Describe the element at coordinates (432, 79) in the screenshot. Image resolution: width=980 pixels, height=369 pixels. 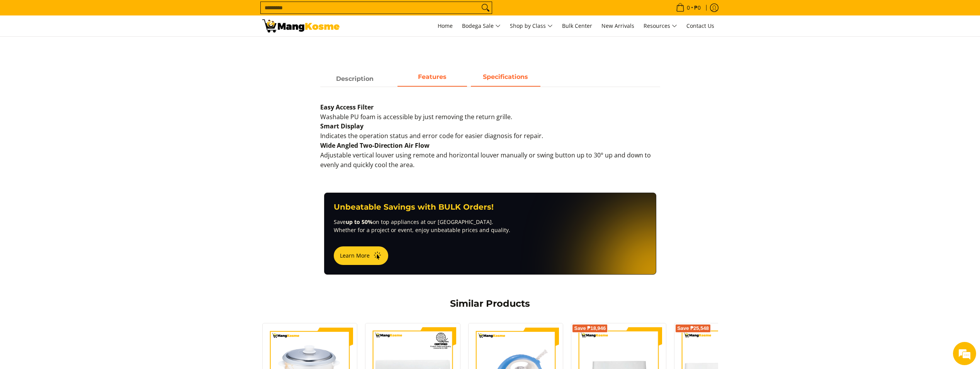
I see `a: Description 1` at that location.